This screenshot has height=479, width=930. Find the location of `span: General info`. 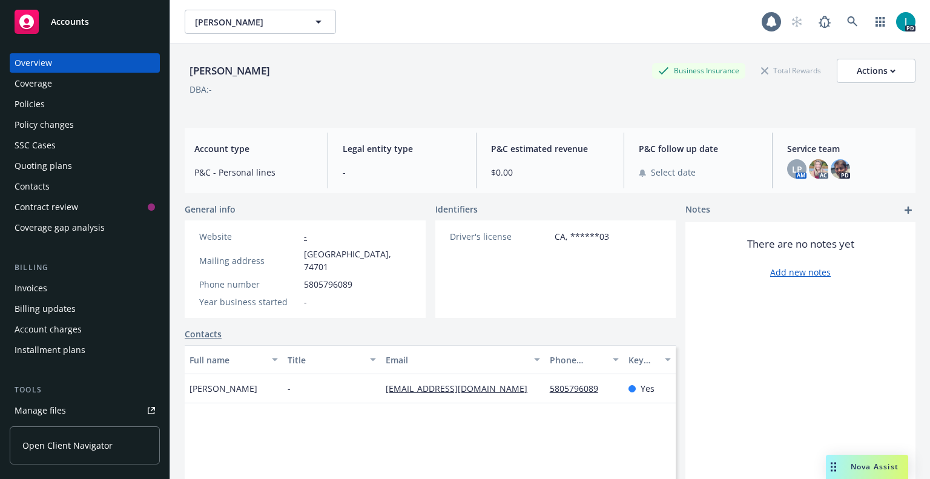

span: General info is located at coordinates (210, 209).